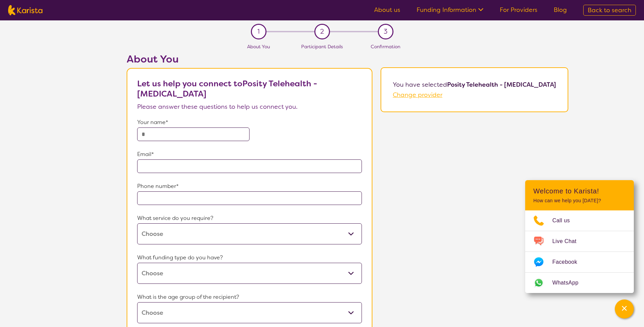 The image size is (644, 327). Describe the element at coordinates (624, 309) in the screenshot. I see `button: Channel Menu` at that location.